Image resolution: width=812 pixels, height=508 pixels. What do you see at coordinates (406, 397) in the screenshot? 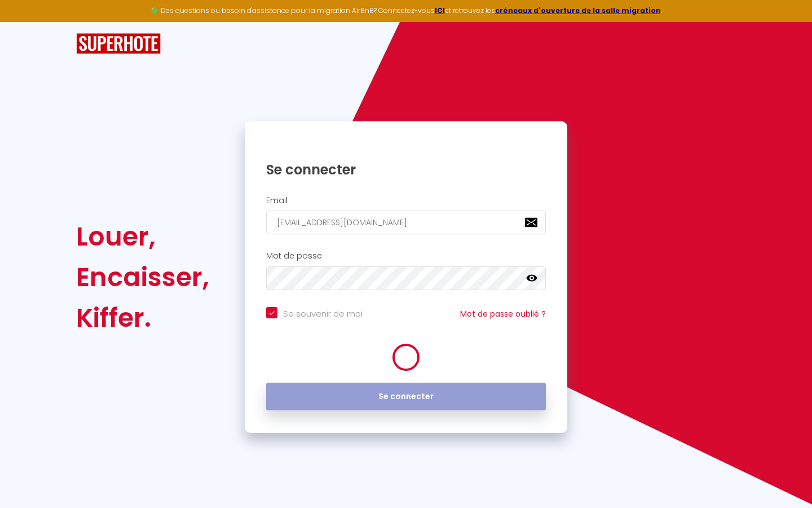
I see `button: Se connecter` at bounding box center [406, 397].